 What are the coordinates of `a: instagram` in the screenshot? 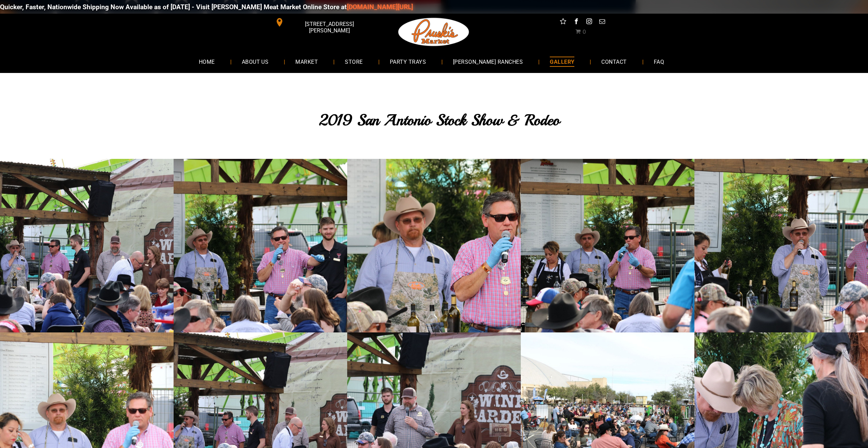 It's located at (589, 22).